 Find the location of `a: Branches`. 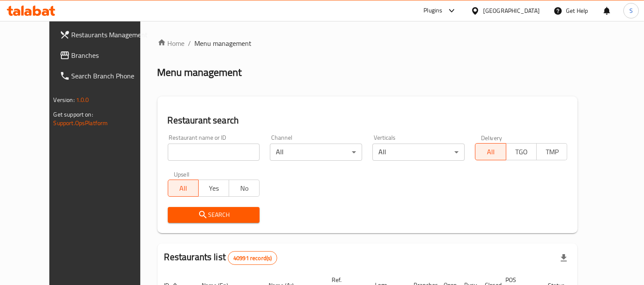

a: Branches is located at coordinates (105, 55).